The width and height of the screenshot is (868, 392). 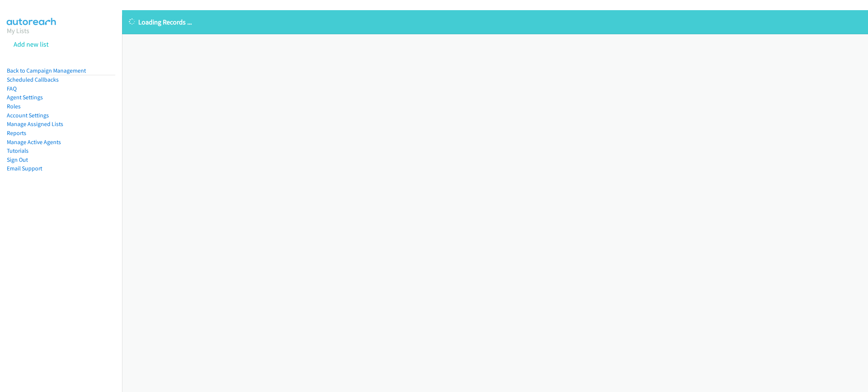 What do you see at coordinates (11, 89) in the screenshot?
I see `a: FAQ` at bounding box center [11, 89].